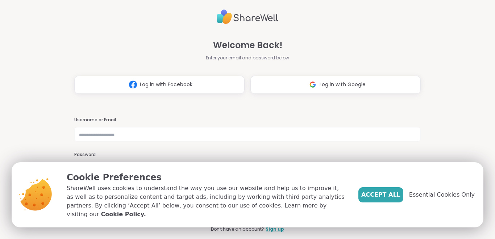  What do you see at coordinates (248, 17) in the screenshot?
I see `img: ShareWell Logo` at bounding box center [248, 17].